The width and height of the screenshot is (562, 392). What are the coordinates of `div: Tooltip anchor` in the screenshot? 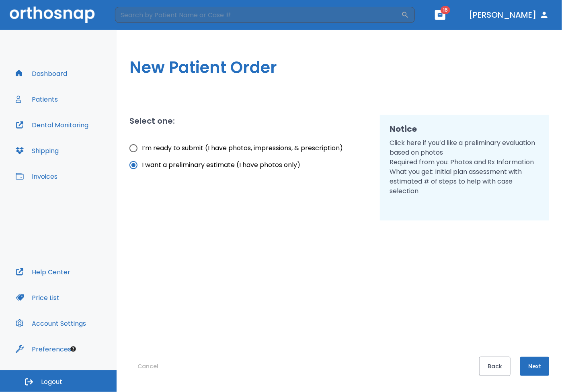 It's located at (73, 349).